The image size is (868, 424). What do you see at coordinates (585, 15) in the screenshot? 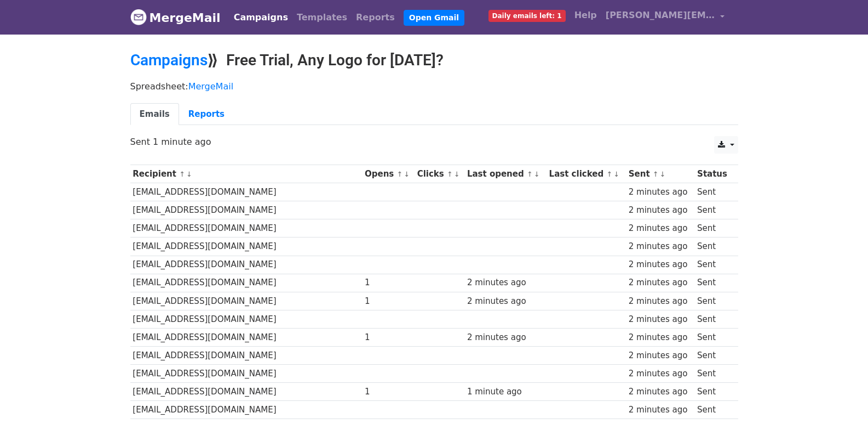
I see `a: Help` at bounding box center [585, 15].